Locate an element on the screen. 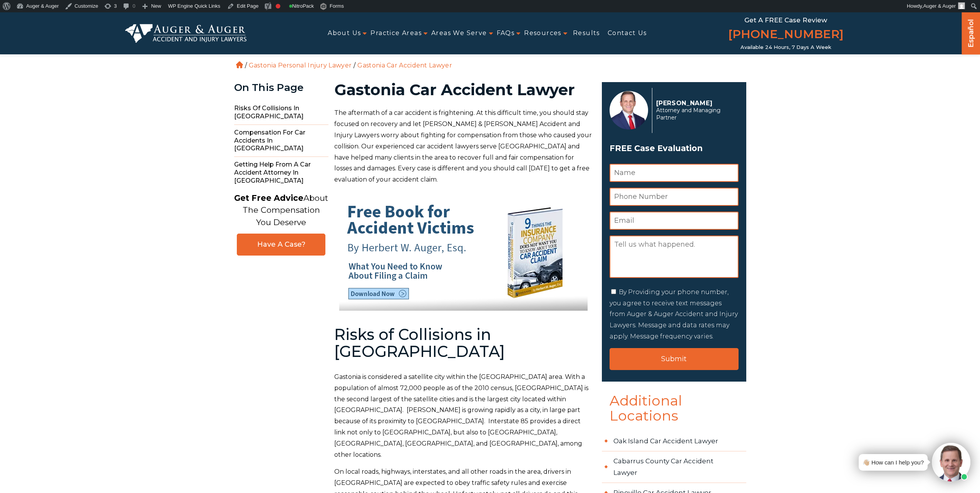 Image resolution: width=980 pixels, height=493 pixels. a: Gastonia Personal Injury Lawyer is located at coordinates (300, 66).